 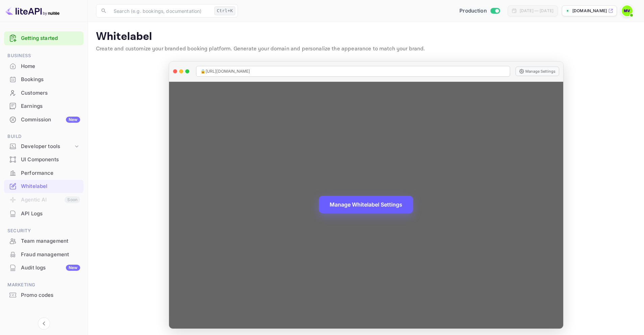 What do you see at coordinates (366, 37) in the screenshot?
I see `p: Whitelabel` at bounding box center [366, 37].